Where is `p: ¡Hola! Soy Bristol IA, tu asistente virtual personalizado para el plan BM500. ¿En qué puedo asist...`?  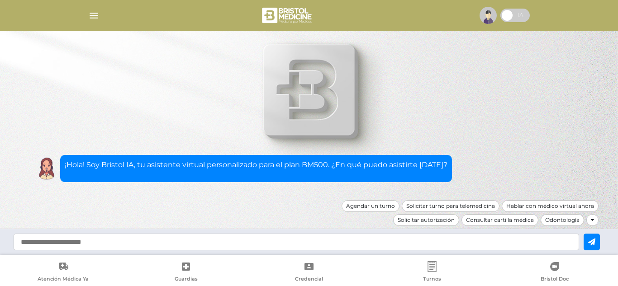 p: ¡Hola! Soy Bristol IA, tu asistente virtual personalizado para el plan BM500. ¿En qué puedo asist... is located at coordinates (256, 165).